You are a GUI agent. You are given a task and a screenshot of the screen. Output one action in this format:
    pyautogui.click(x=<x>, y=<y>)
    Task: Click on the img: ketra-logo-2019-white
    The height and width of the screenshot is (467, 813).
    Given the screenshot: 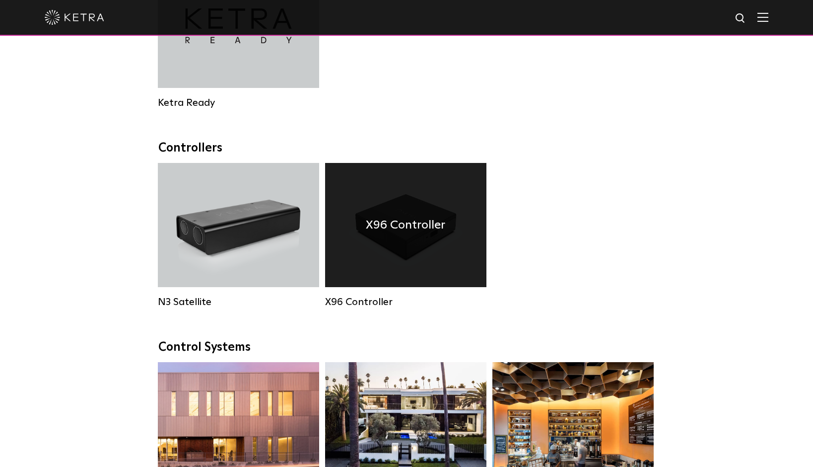 What is the action you would take?
    pyautogui.click(x=74, y=17)
    